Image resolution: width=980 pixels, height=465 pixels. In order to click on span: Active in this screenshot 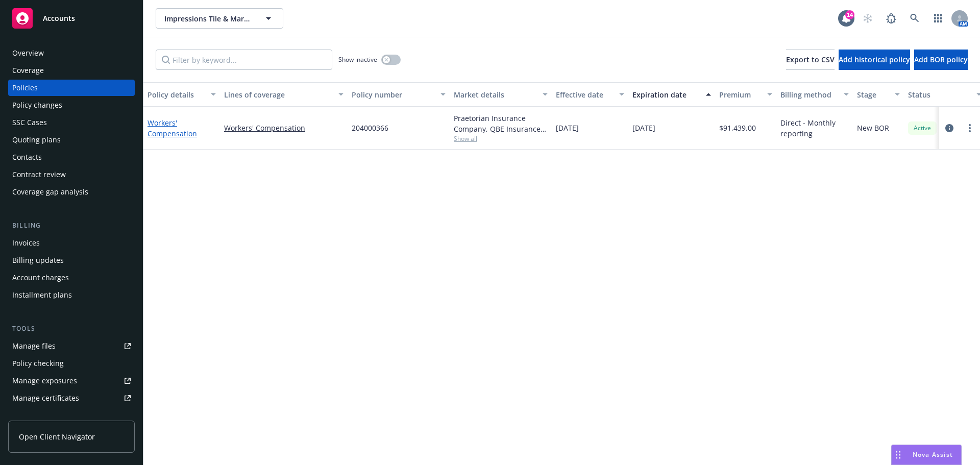, I will do `click(923, 128)`.